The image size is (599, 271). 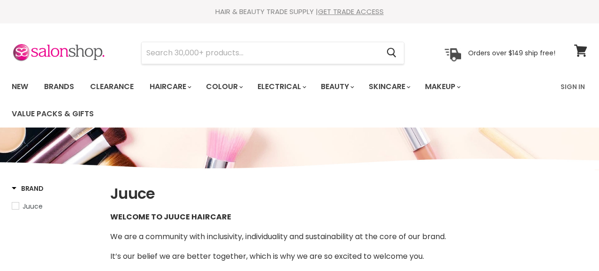 I want to click on a: Juuce, so click(x=55, y=206).